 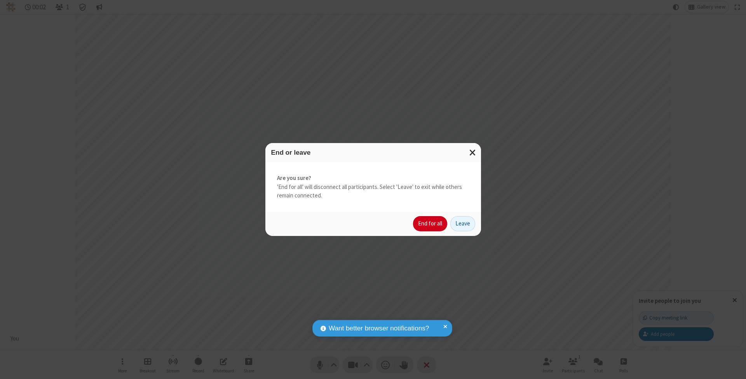 I want to click on strong: Are you sure?, so click(x=373, y=178).